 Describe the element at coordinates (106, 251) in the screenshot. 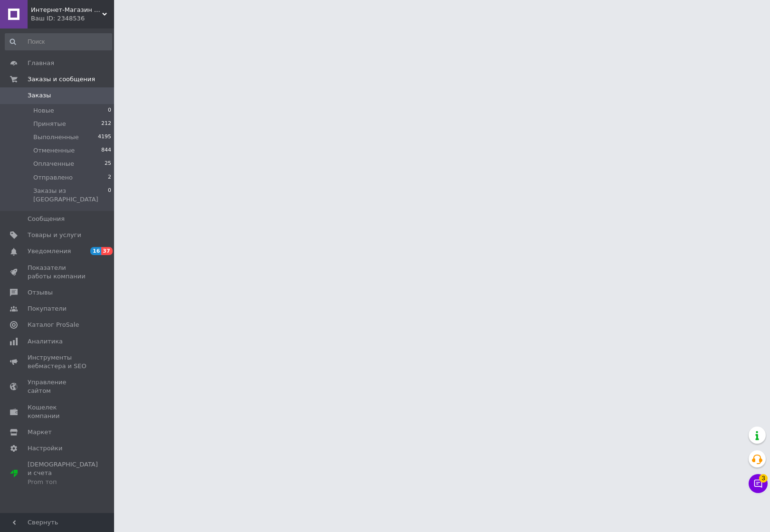

I see `span: 37` at that location.